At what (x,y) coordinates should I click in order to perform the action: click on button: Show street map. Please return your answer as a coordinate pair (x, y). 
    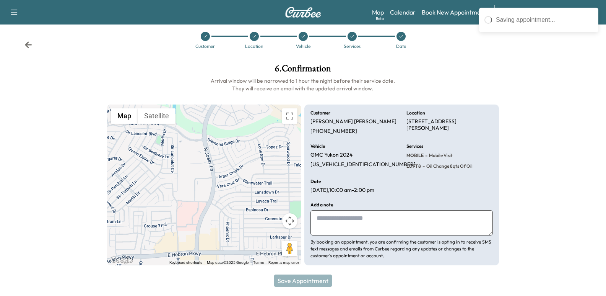
    Looking at the image, I should click on (124, 116).